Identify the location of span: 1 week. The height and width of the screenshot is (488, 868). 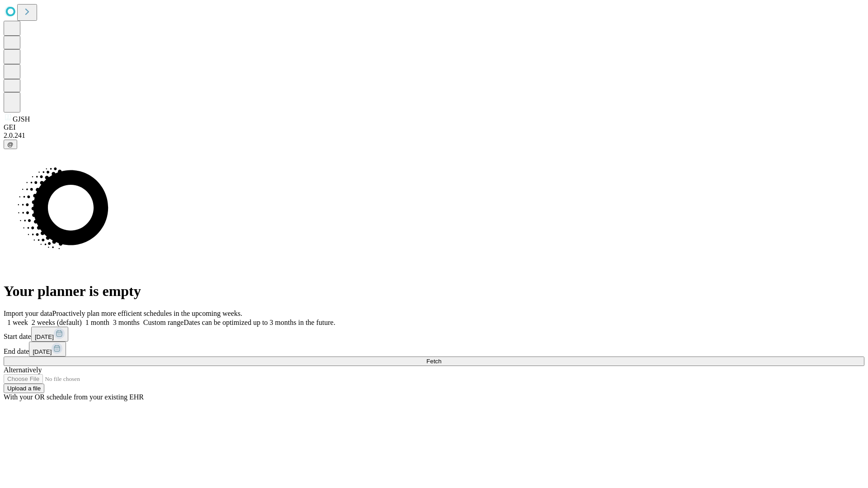
(18, 322).